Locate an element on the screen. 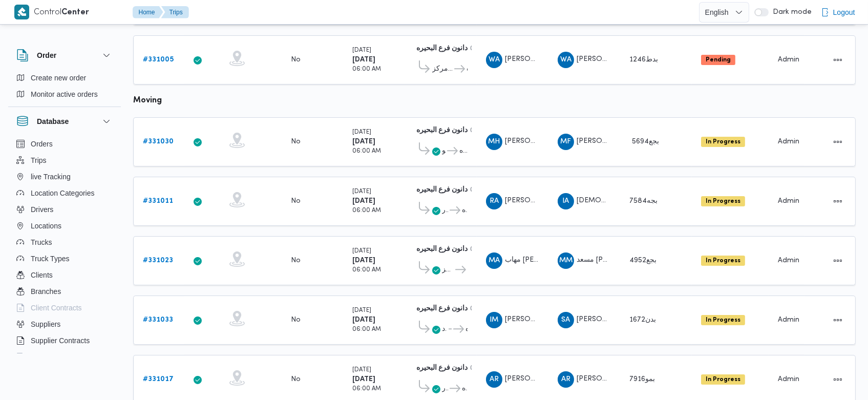 Image resolution: width=868 pixels, height=400 pixels. span: MM is located at coordinates (566, 260).